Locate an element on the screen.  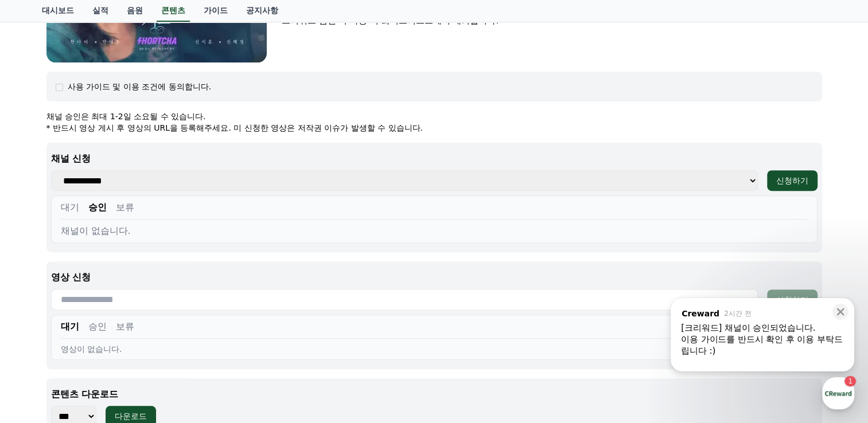
a: 설정 is located at coordinates (184, 343).